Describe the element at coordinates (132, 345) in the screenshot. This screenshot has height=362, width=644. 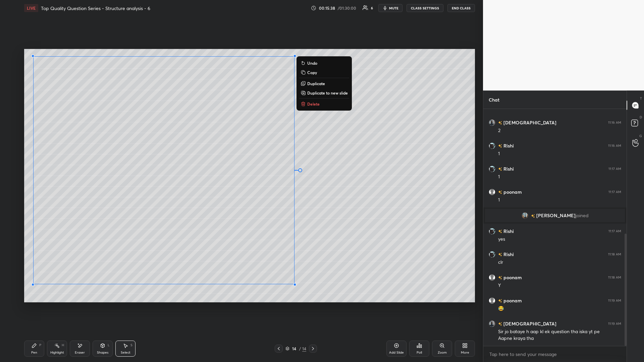
I see `div: S` at that location.